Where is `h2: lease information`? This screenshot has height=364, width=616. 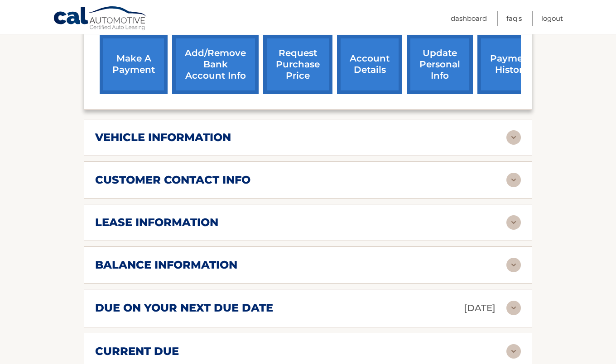
h2: lease information is located at coordinates (157, 223).